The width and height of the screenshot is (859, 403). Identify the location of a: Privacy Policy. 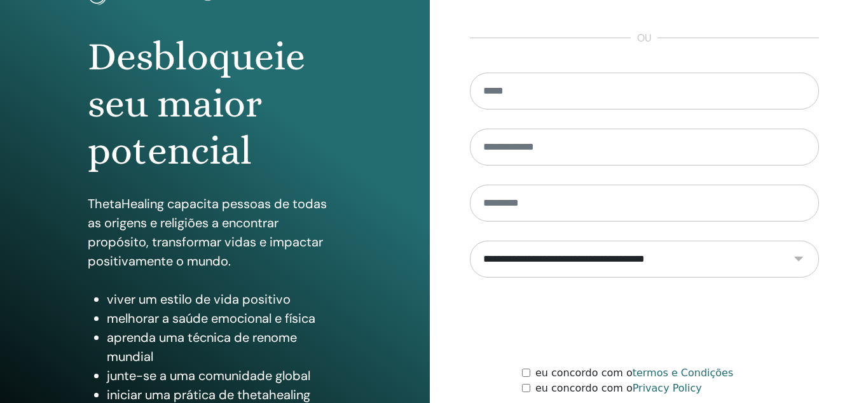
(667, 387).